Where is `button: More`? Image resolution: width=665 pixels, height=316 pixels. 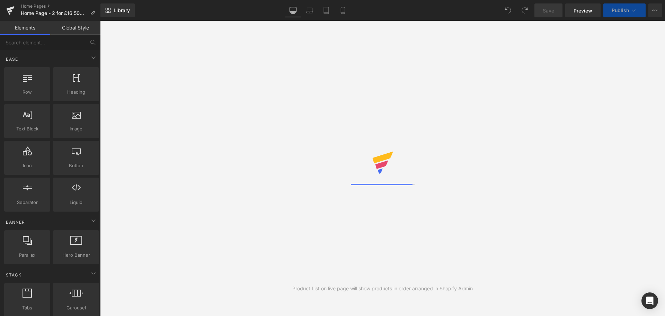
button: More is located at coordinates (655, 10).